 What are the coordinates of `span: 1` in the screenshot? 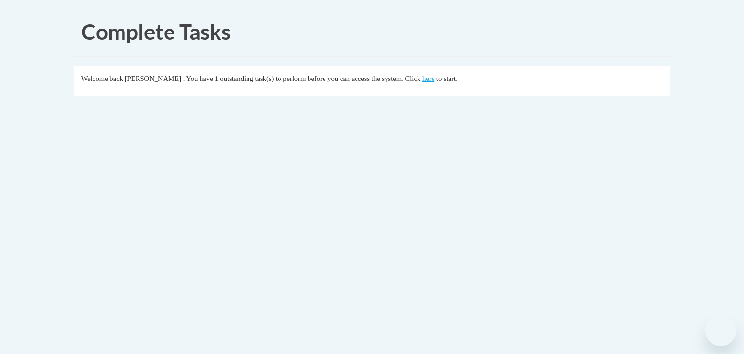 It's located at (216, 79).